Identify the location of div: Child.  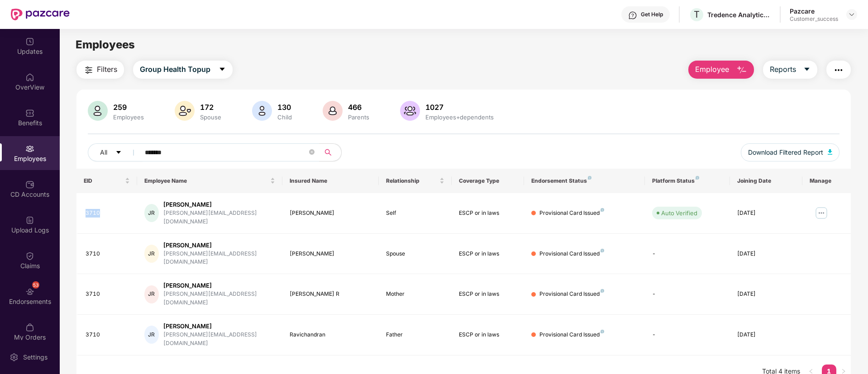
(285, 117).